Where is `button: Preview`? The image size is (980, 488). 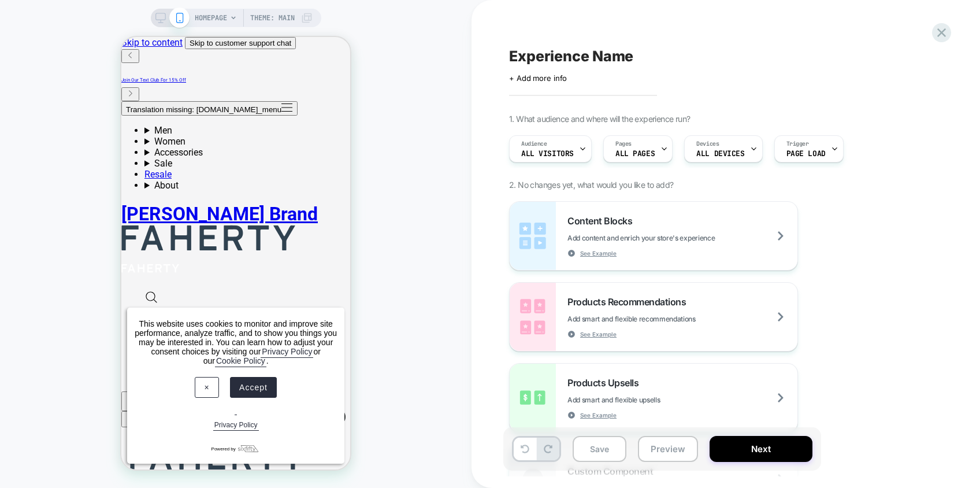
button: Preview is located at coordinates (668, 448).